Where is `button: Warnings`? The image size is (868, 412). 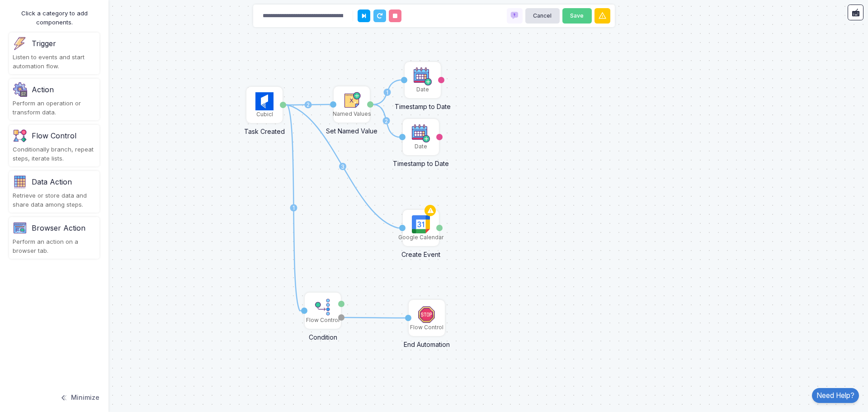 button: Warnings is located at coordinates (602, 16).